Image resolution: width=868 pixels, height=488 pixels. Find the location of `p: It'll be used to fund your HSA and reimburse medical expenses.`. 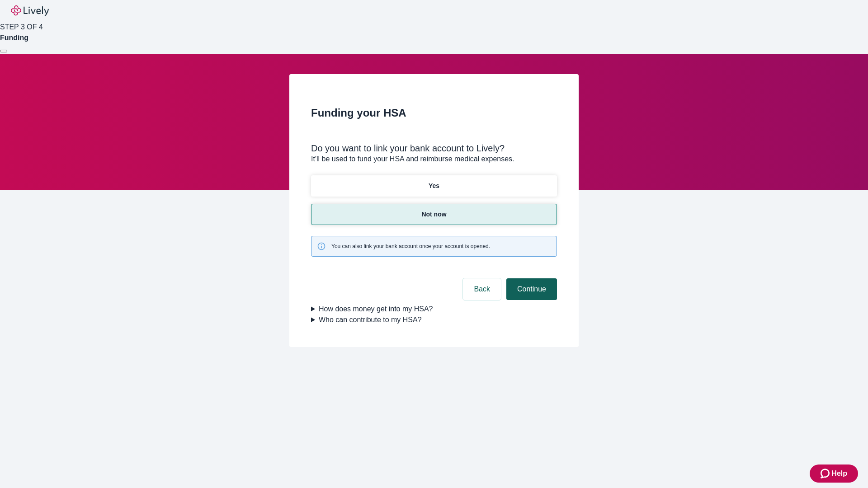

p: It'll be used to fund your HSA and reimburse medical expenses. is located at coordinates (434, 159).